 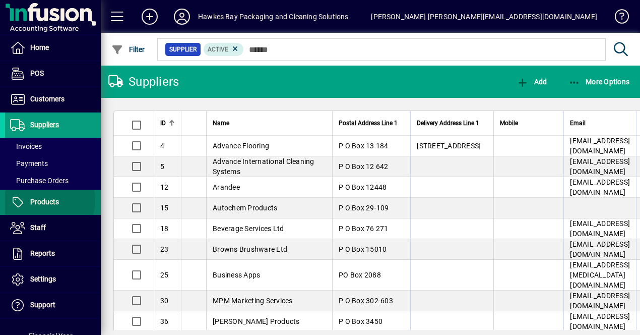 I want to click on span: 36, so click(x=164, y=321).